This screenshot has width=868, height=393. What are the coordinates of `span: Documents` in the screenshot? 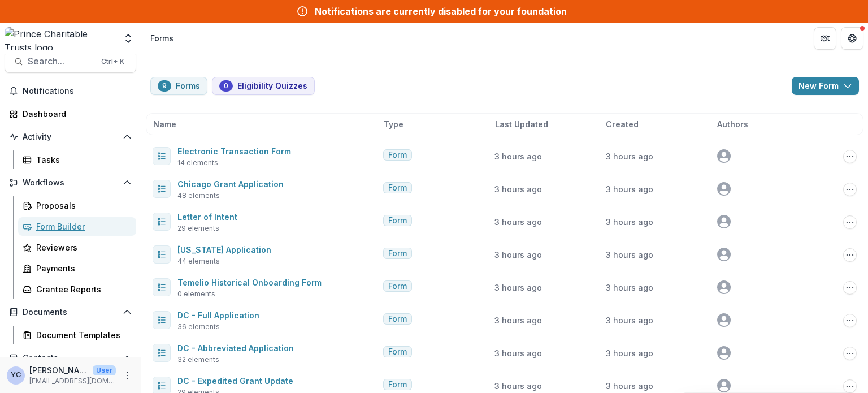 It's located at (70, 312).